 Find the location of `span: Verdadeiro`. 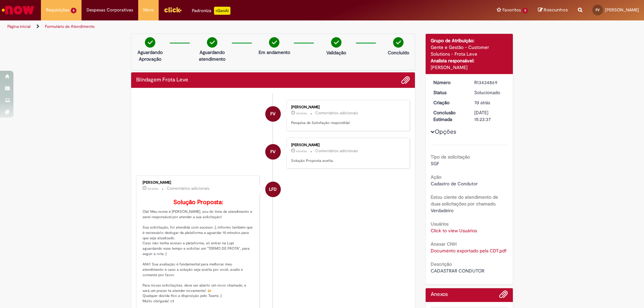

span: Verdadeiro is located at coordinates (442, 211).